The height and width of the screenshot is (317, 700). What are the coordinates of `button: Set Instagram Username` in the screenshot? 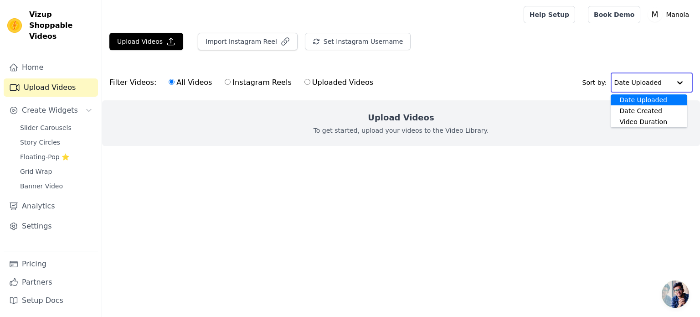 It's located at (358, 41).